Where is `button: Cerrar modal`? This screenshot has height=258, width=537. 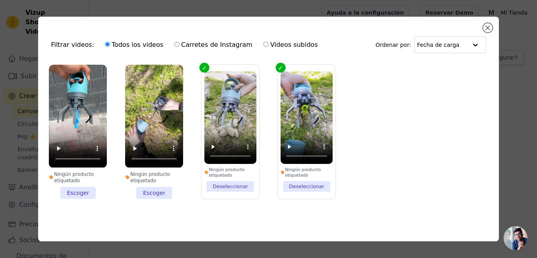 button: Cerrar modal is located at coordinates (487, 28).